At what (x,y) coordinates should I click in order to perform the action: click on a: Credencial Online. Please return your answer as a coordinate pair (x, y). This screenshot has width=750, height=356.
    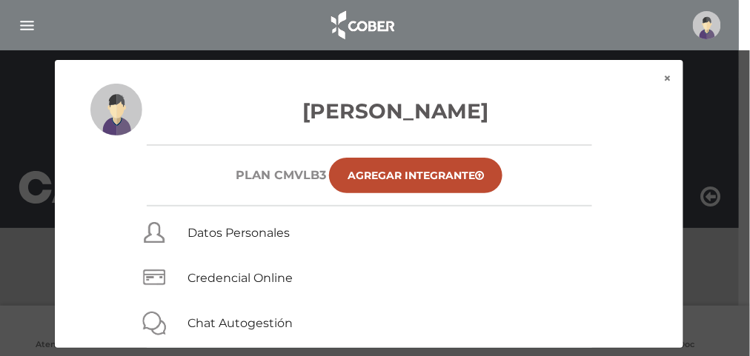
    Looking at the image, I should click on (240, 278).